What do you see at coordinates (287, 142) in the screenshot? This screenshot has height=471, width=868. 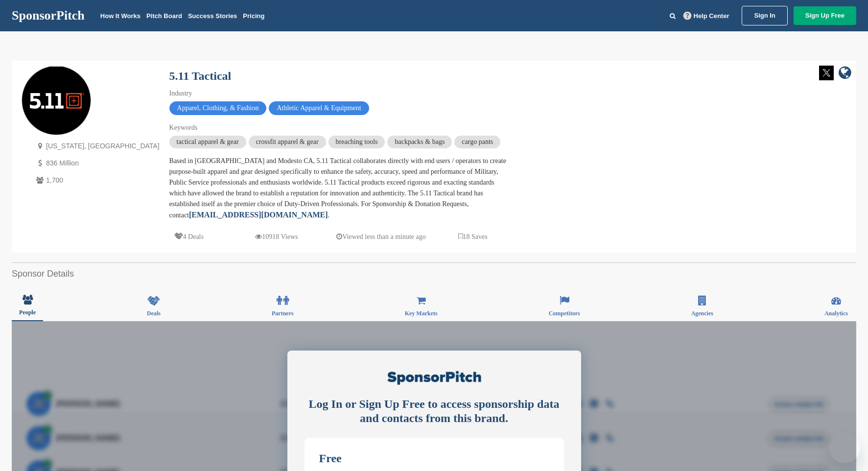 I see `span: crossfit apparel & gear` at bounding box center [287, 142].